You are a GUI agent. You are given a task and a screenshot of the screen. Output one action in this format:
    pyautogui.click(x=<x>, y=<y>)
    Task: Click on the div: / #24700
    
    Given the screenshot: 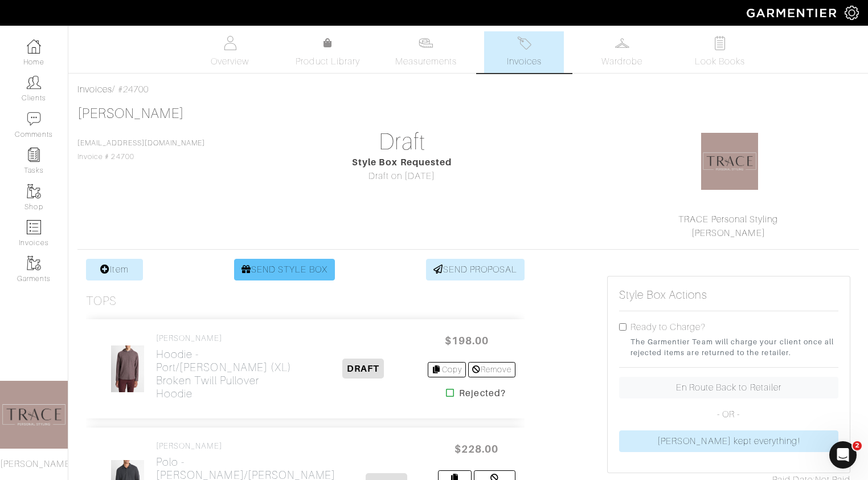 What is the action you would take?
    pyautogui.click(x=468, y=89)
    